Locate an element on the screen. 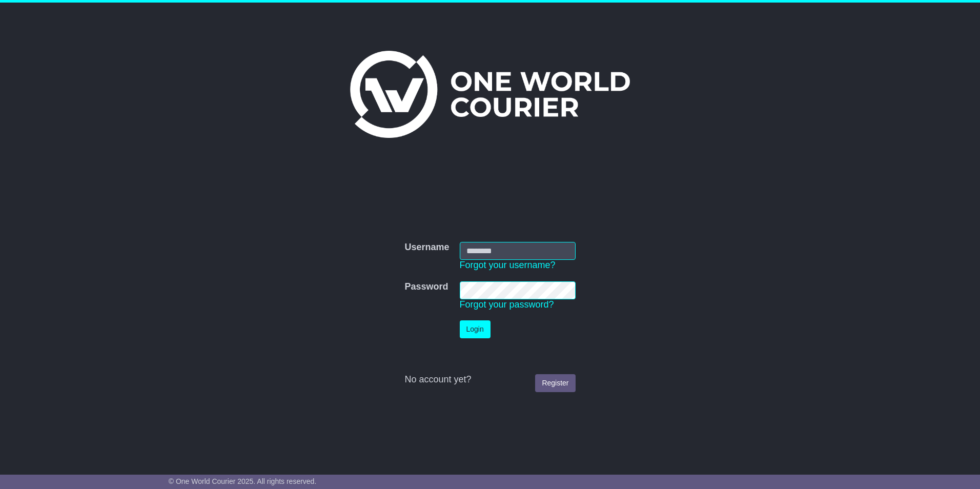 This screenshot has height=489, width=980. label: Password is located at coordinates (426, 287).